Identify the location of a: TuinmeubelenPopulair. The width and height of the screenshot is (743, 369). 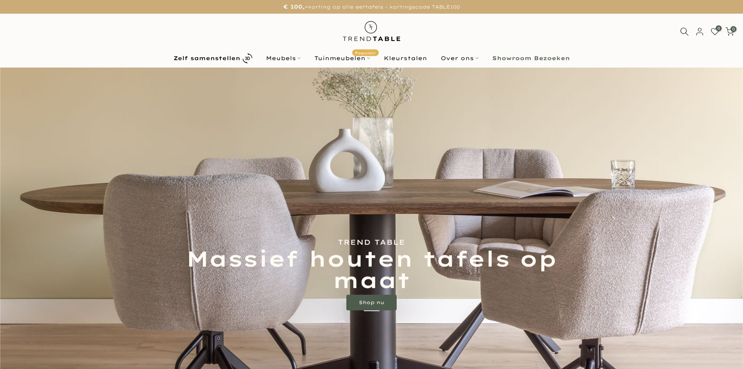
(342, 58).